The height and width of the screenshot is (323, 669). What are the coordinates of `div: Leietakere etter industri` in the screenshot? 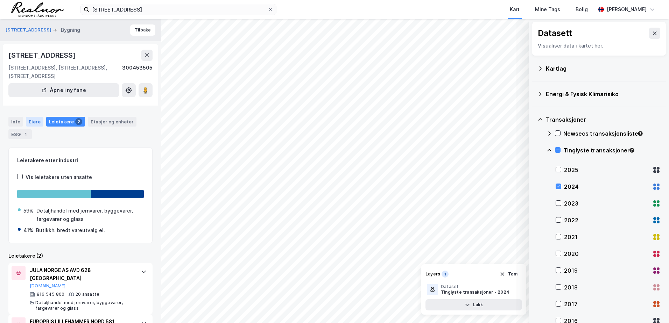 It's located at (80, 161).